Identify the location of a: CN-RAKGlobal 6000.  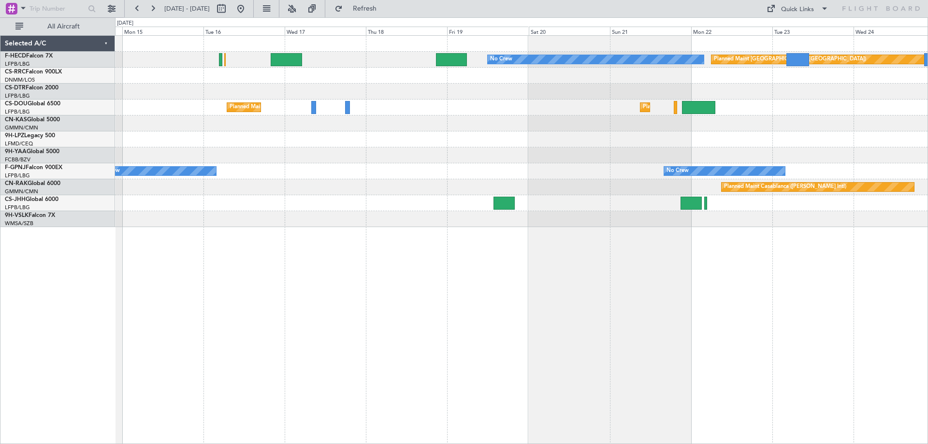
(32, 184).